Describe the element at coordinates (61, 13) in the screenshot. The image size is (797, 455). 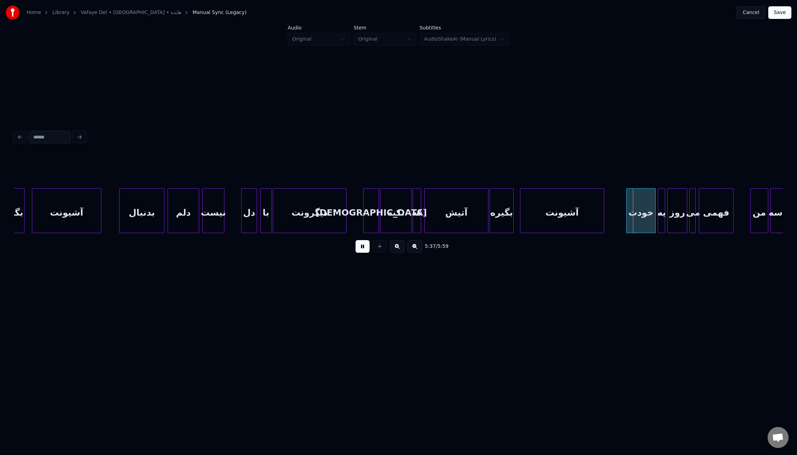
I see `a: Library` at that location.